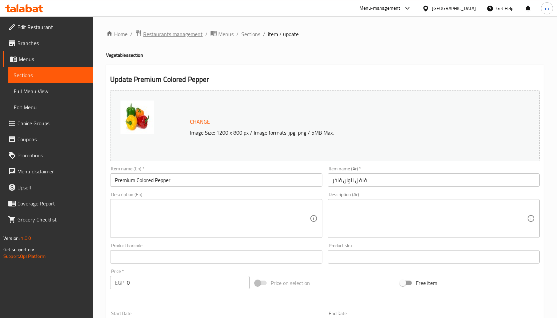  Describe the element at coordinates (52, 27) in the screenshot. I see `span: Edit Restaurant` at that location.